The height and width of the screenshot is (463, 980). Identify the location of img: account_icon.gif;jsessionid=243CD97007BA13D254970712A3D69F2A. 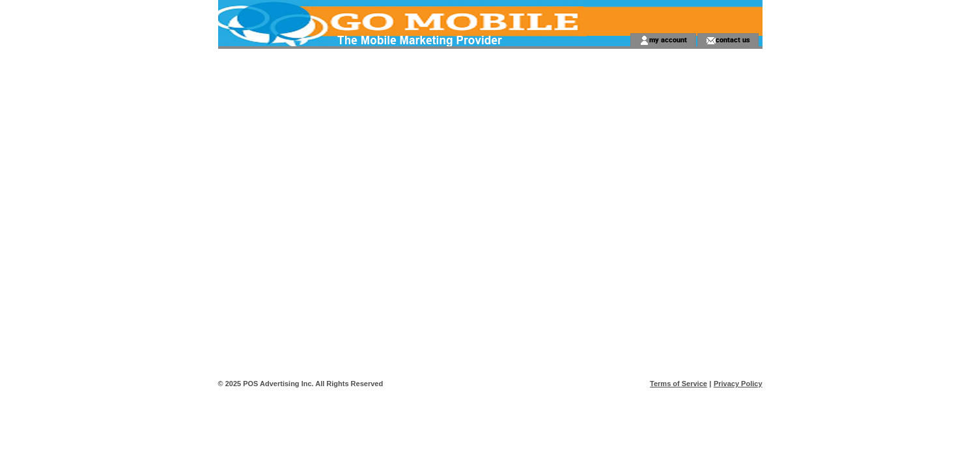
(644, 41).